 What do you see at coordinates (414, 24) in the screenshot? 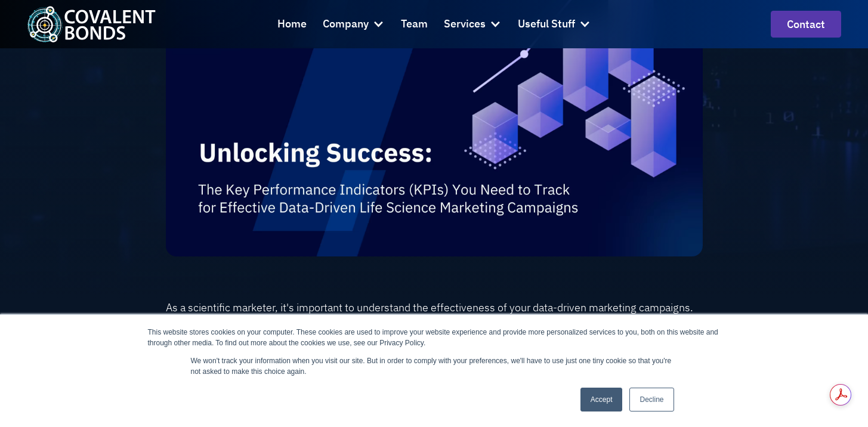
I see `a: Team` at bounding box center [414, 24].